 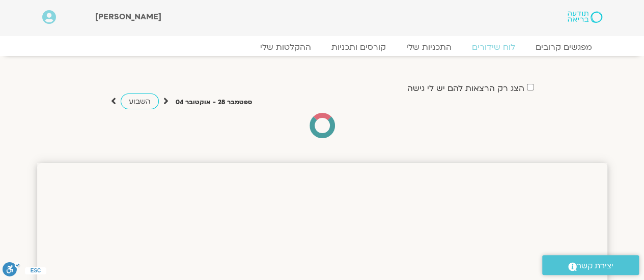 I want to click on p: ספטמבר 28 - אוקטובר 04, so click(x=214, y=102).